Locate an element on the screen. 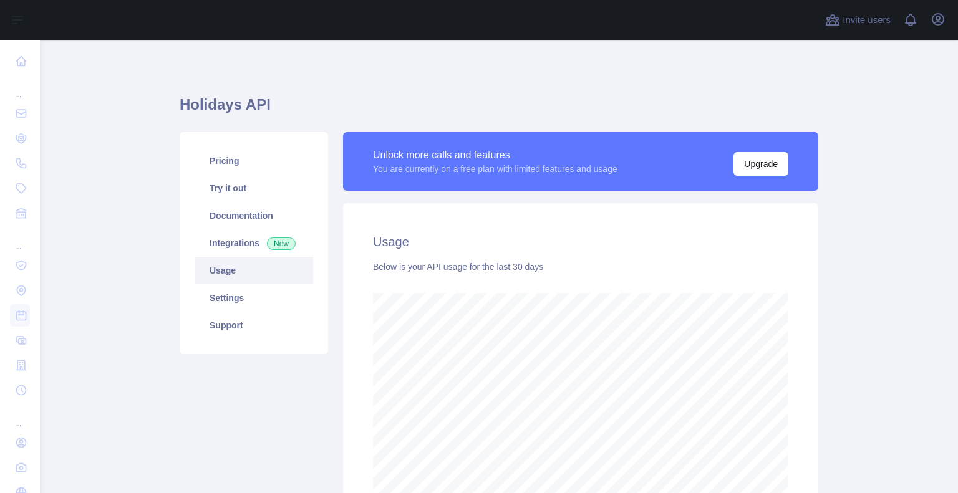 This screenshot has height=493, width=958. a: Settings is located at coordinates (254, 298).